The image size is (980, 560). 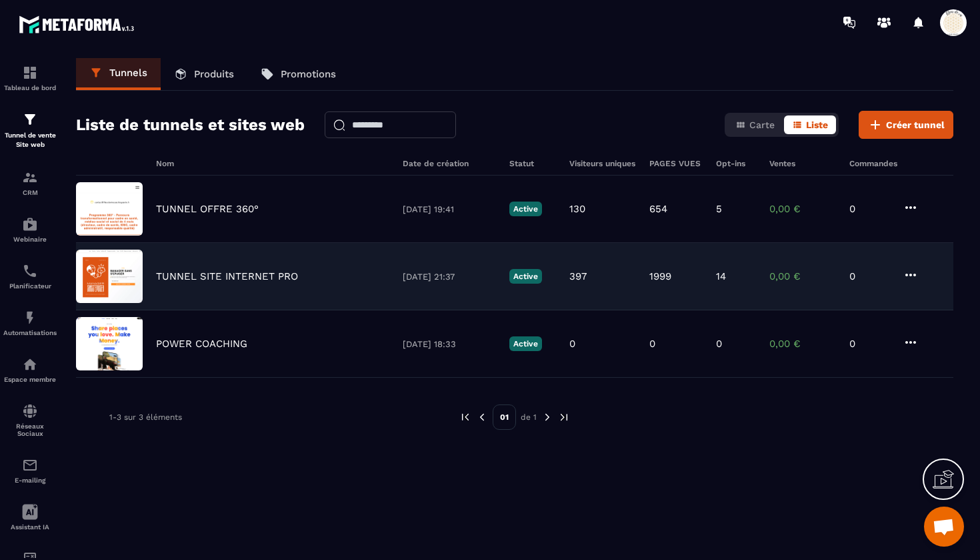 What do you see at coordinates (577, 209) in the screenshot?
I see `p: 130` at bounding box center [577, 209].